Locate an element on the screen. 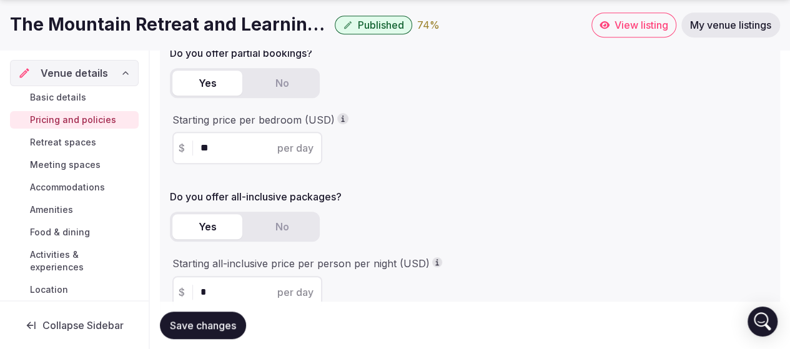 This screenshot has height=349, width=790. span: Food & dining is located at coordinates (60, 232).